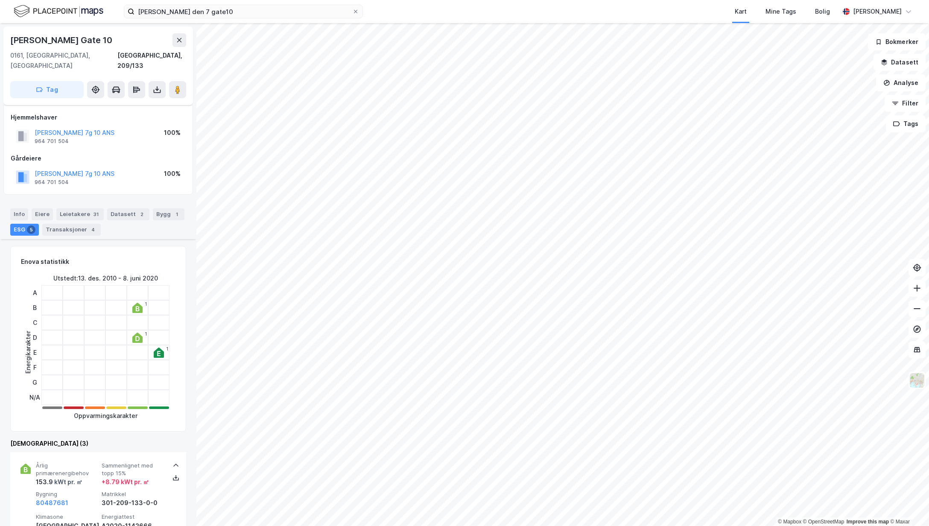 The height and width of the screenshot is (526, 929). What do you see at coordinates (896, 42) in the screenshot?
I see `button: Bokmerker` at bounding box center [896, 42].